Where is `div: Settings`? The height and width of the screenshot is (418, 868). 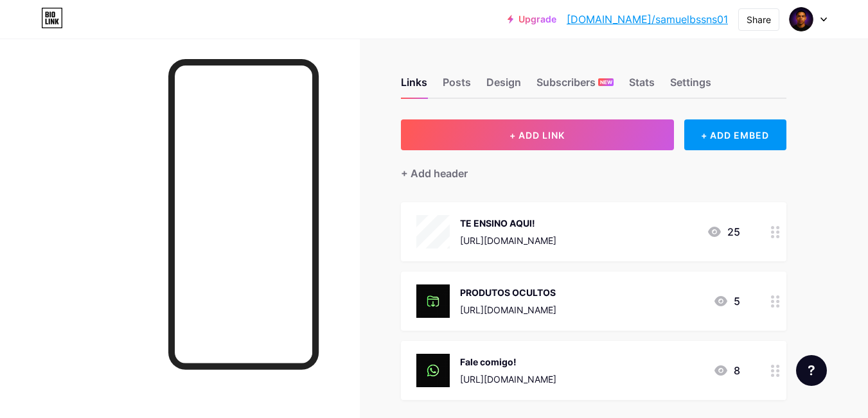 div: Settings is located at coordinates (691, 86).